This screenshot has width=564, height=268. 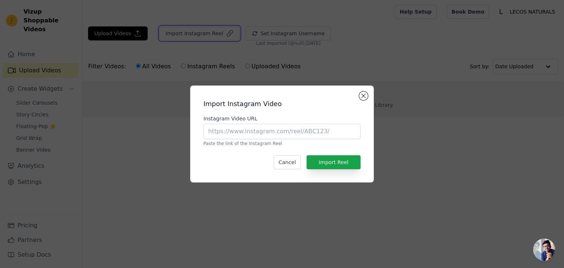 What do you see at coordinates (282, 131) in the screenshot?
I see `input: https://www.instagram.com/reel/ABC123/` at bounding box center [282, 131].